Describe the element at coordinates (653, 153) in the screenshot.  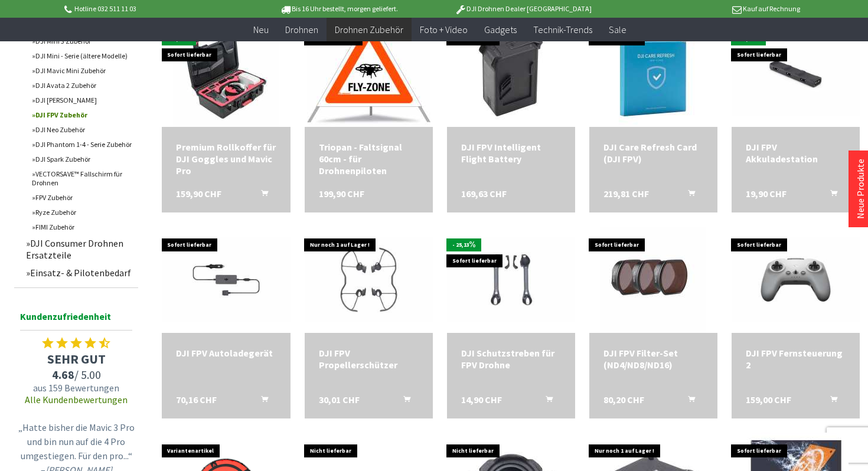
I see `a: DJI Care Refresh Card (DJI FPV) 219,81 CHF In den Warenkorb` at that location.